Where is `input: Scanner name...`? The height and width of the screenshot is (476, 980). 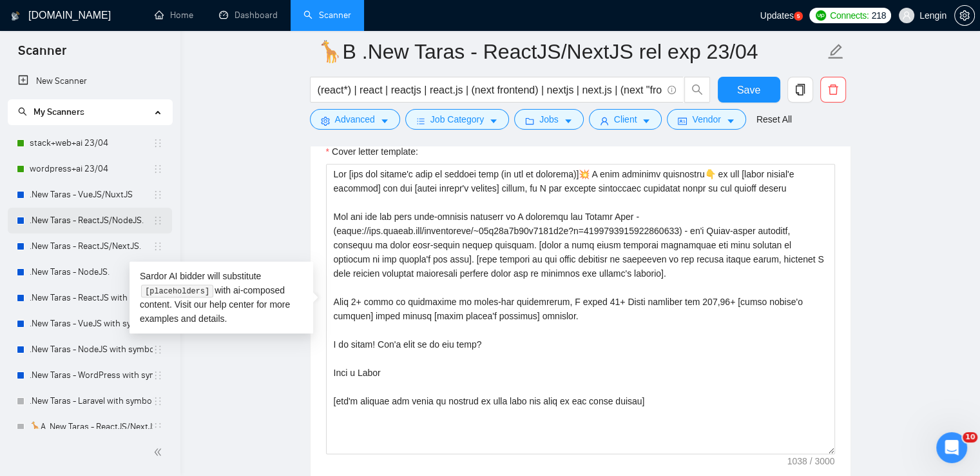 input: Scanner name... is located at coordinates (571, 51).